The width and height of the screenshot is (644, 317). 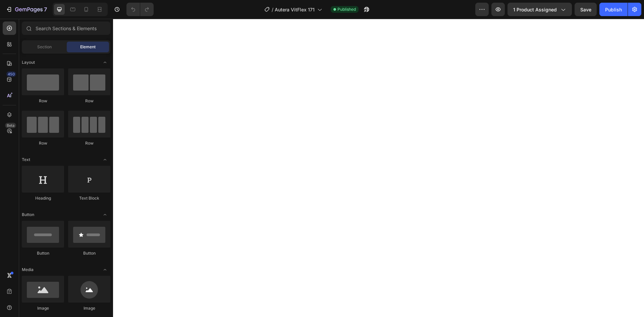 I want to click on p: 7, so click(x=46, y=9).